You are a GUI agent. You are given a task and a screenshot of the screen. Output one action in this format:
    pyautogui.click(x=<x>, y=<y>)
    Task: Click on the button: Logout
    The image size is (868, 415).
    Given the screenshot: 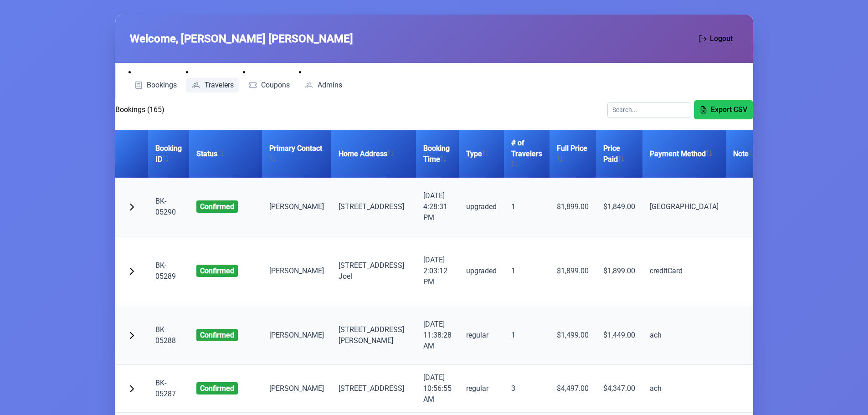 What is the action you would take?
    pyautogui.click(x=715, y=39)
    